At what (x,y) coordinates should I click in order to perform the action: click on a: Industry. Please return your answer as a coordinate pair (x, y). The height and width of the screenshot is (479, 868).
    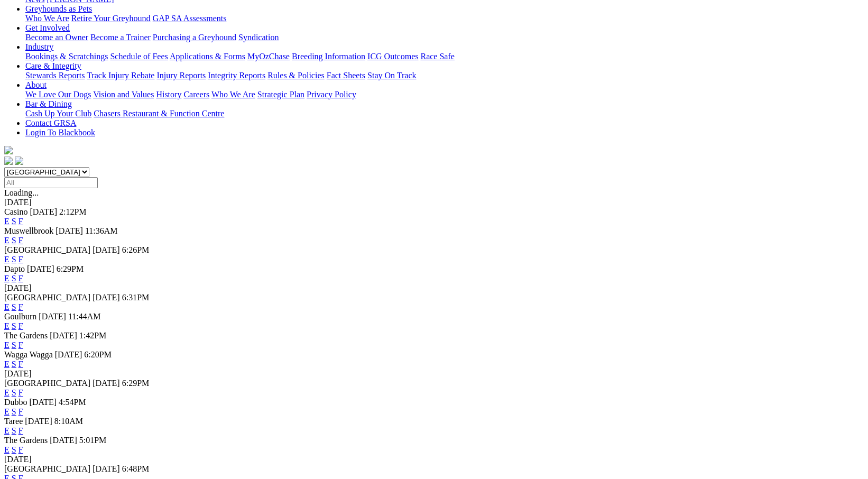
    Looking at the image, I should click on (39, 47).